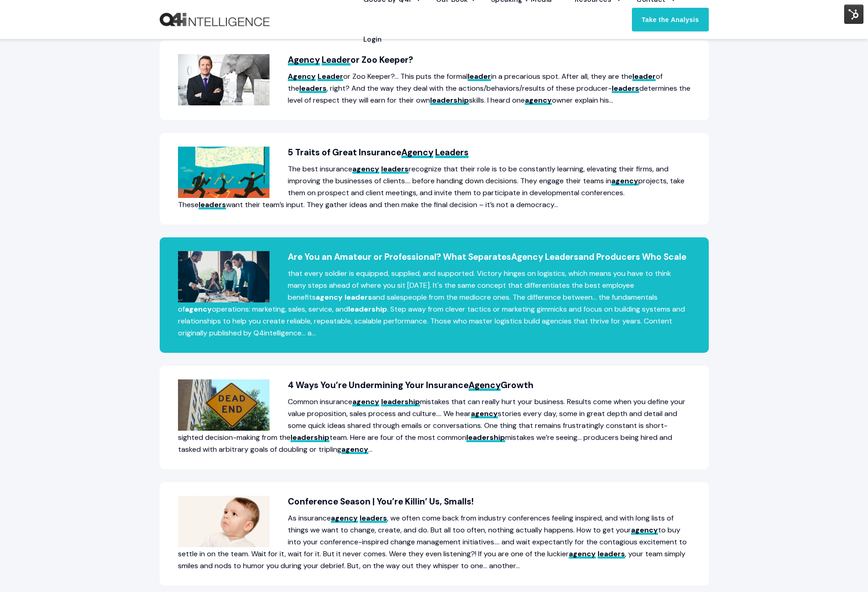 Image resolution: width=868 pixels, height=592 pixels. What do you see at coordinates (434, 80) in the screenshot?
I see `a: Agency Leaderor Zoo Keeper? Agency Leaderor Zoo Keeper?... This puts the formalleaderin a precari...` at bounding box center [434, 80].